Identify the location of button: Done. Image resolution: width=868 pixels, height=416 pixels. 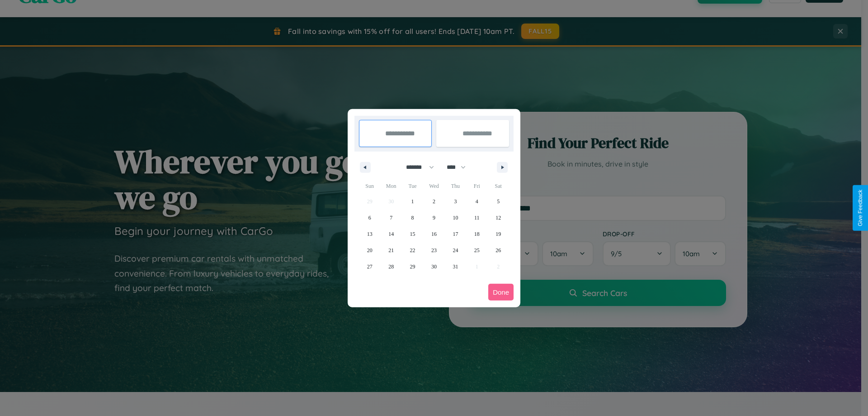
(501, 292).